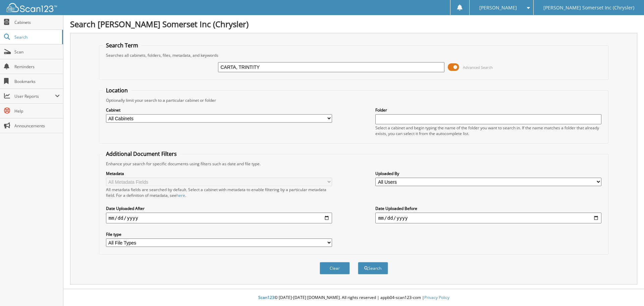 This screenshot has height=306, width=644. What do you see at coordinates (219, 218) in the screenshot?
I see `input: start` at bounding box center [219, 218].